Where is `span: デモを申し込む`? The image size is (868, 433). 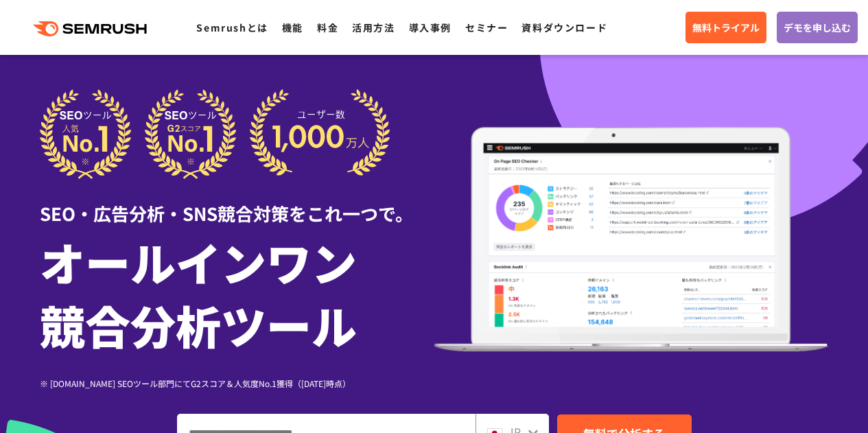
span: デモを申し込む is located at coordinates (817, 27).